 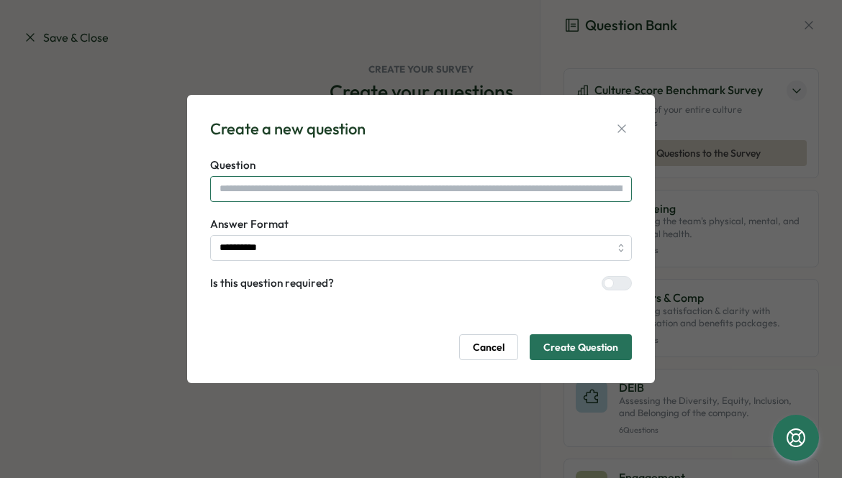 What do you see at coordinates (488, 347) in the screenshot?
I see `button: Cancel` at bounding box center [488, 347].